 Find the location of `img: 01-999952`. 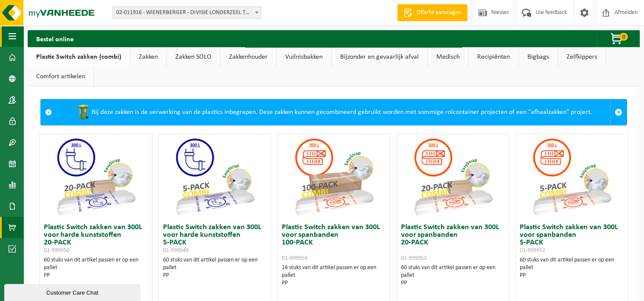

img: 01-999952 is located at coordinates (572, 177).